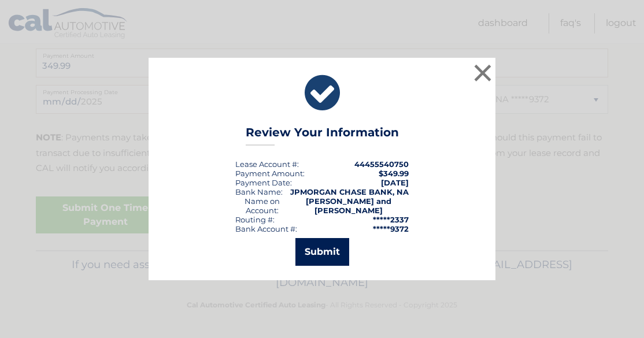 This screenshot has height=338, width=644. Describe the element at coordinates (255, 220) in the screenshot. I see `div: Routing #:` at that location.